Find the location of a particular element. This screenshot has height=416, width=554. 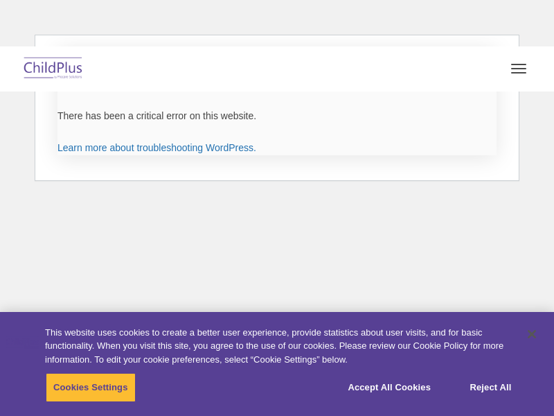

img: ChildPlus by Procare Solutions is located at coordinates (53, 69).